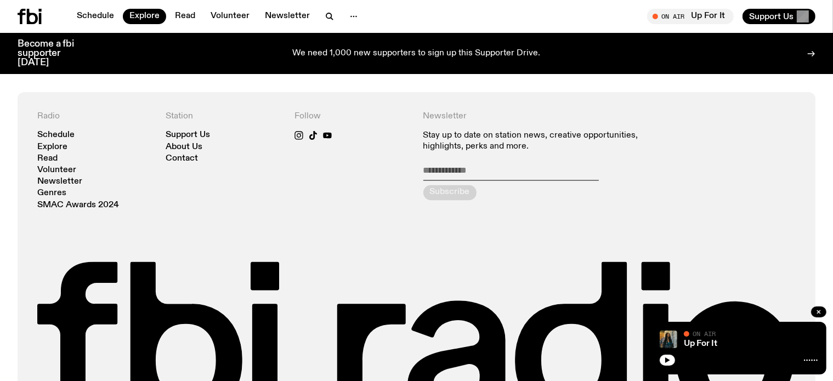 The image size is (833, 381). What do you see at coordinates (95, 117) in the screenshot?
I see `h4: Radio` at bounding box center [95, 117].